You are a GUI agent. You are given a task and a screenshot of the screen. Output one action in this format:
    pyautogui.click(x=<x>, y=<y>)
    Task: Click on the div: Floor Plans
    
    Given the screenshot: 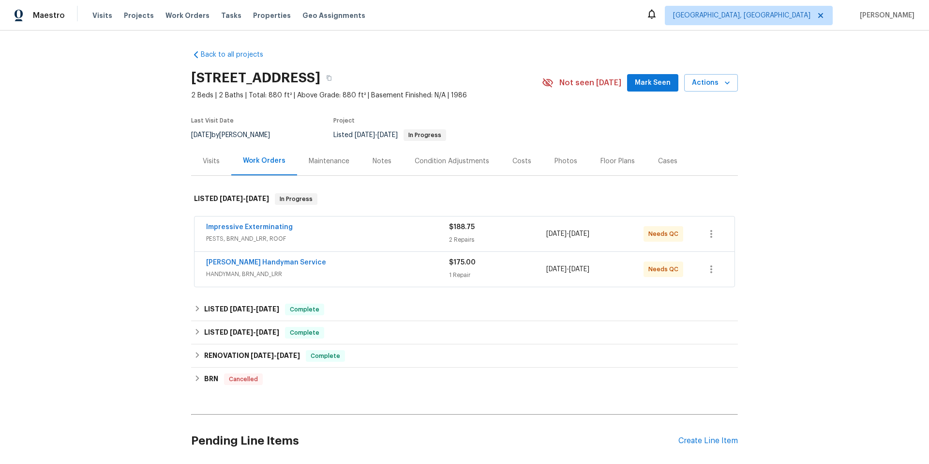 What is the action you would take?
    pyautogui.click(x=617, y=161)
    